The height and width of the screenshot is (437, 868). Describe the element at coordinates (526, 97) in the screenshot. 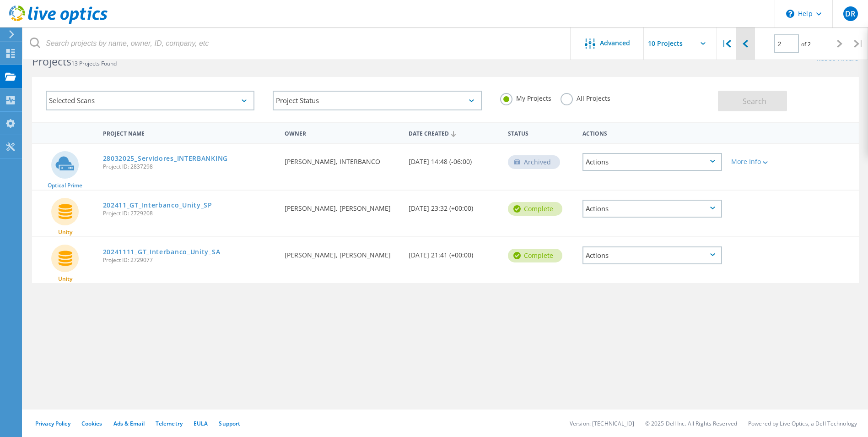

I see `label: My Projects` at that location.